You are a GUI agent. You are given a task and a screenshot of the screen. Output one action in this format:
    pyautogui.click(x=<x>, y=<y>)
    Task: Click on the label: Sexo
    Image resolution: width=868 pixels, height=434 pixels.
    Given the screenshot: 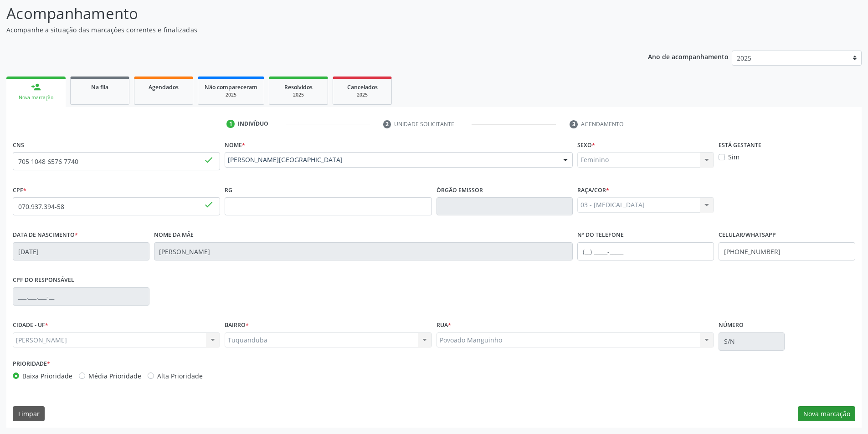 What is the action you would take?
    pyautogui.click(x=586, y=145)
    